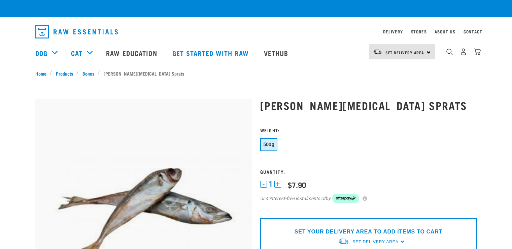 This screenshot has width=512, height=249. What do you see at coordinates (445, 31) in the screenshot?
I see `a: About Us` at bounding box center [445, 31].